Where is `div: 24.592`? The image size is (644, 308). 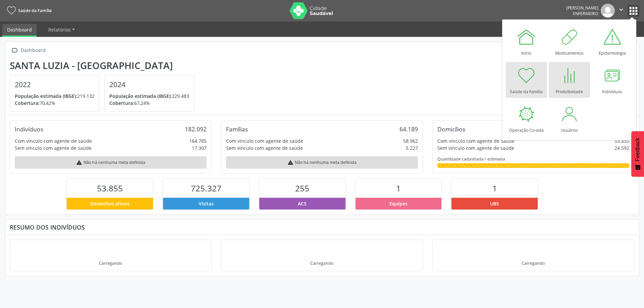 div: 24.592 is located at coordinates (622, 148).